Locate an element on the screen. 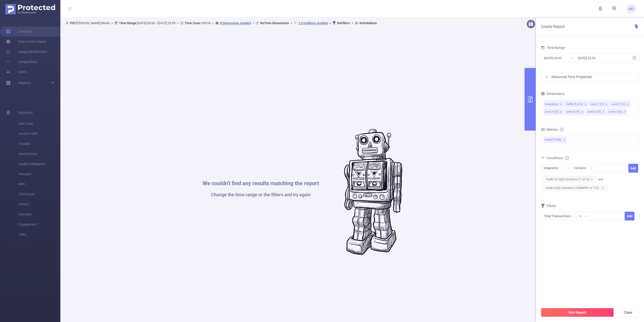 This screenshot has width=644, height=322. div: Level 3 (l3) is located at coordinates (552, 112).